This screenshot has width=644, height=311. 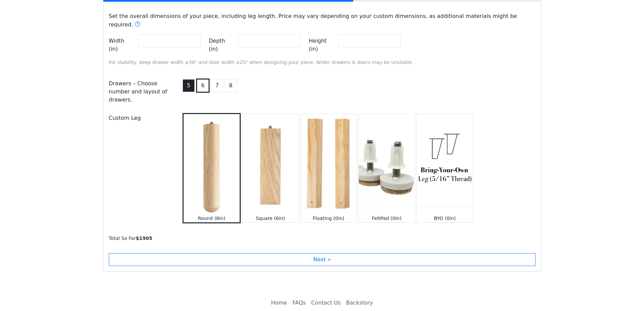 I want to click on button: Does a smaller size cost less?, so click(x=137, y=25).